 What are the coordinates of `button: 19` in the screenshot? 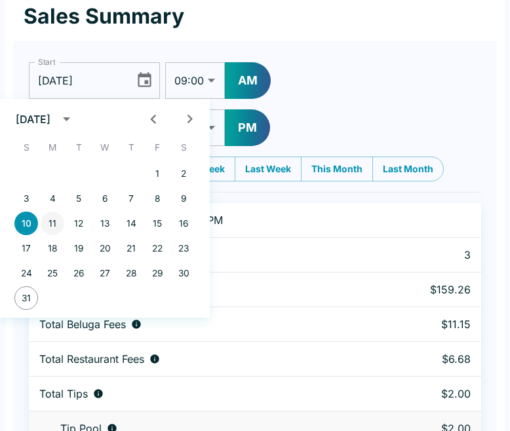 It's located at (79, 248).